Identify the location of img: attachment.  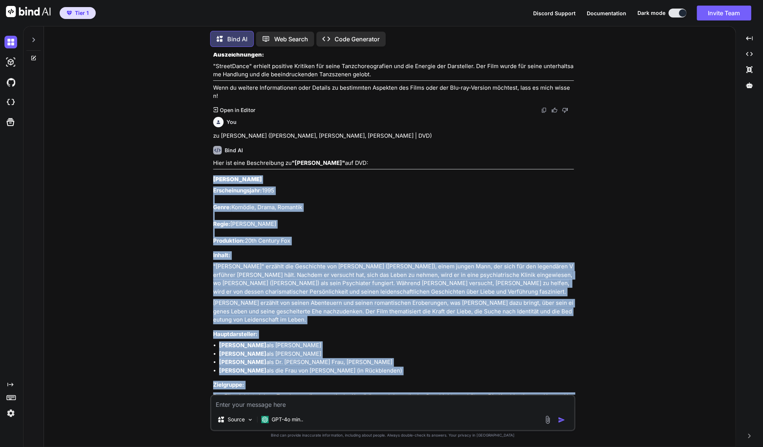
(547, 420).